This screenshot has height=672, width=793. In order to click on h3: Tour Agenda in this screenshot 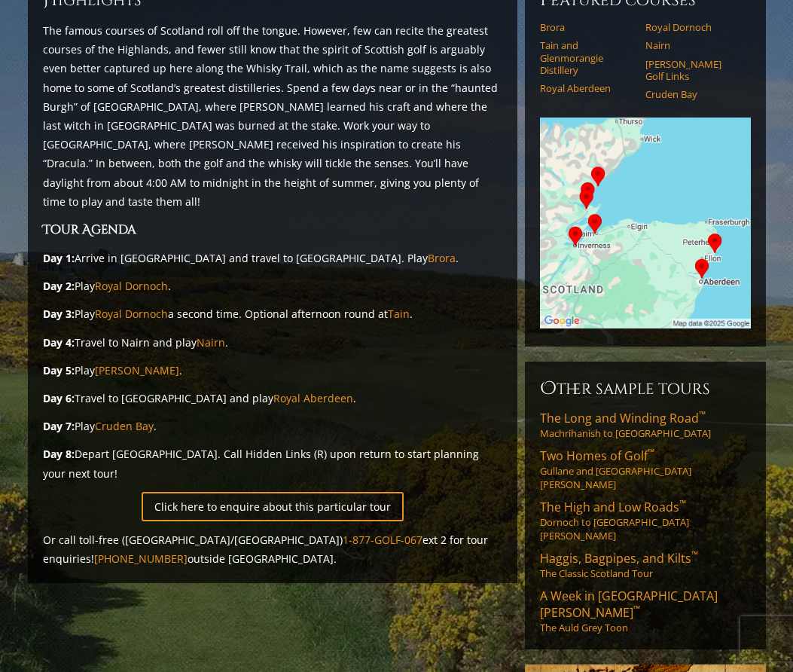, I will do `click(272, 230)`.